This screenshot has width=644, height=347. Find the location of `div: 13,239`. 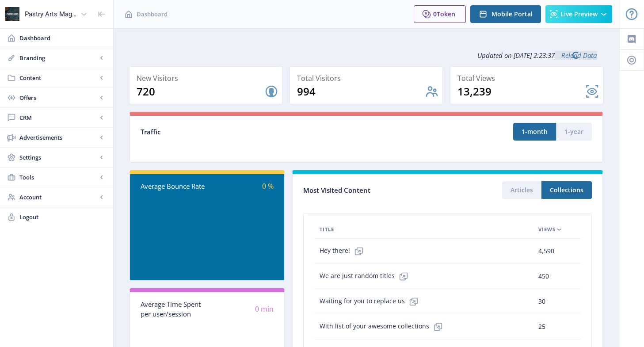

div: 13,239 is located at coordinates (521, 92).